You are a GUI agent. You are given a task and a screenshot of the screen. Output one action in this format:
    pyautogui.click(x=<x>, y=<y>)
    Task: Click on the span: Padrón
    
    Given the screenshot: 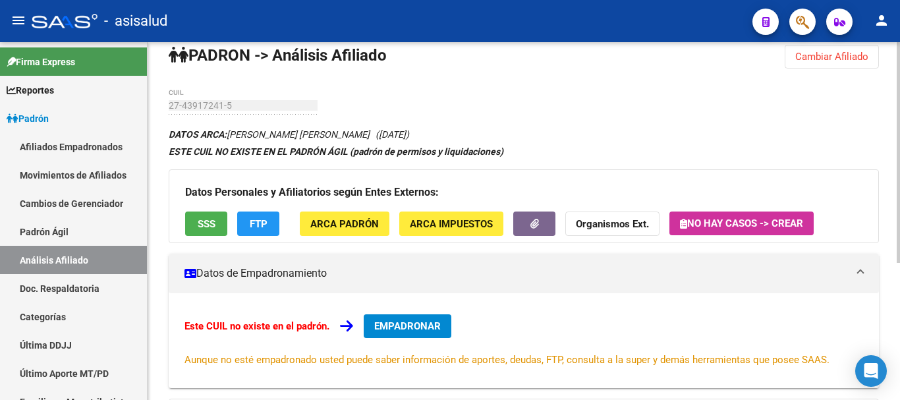 What is the action you would take?
    pyautogui.click(x=28, y=119)
    